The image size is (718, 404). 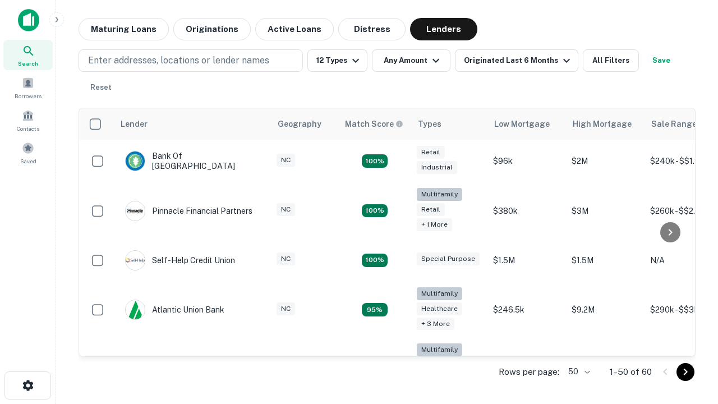 I want to click on td: $9.2M, so click(x=605, y=310).